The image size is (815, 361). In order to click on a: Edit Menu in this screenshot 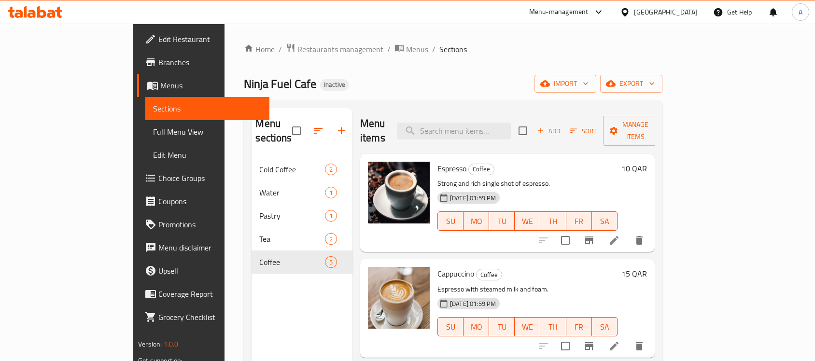, I will do `click(207, 155)`.